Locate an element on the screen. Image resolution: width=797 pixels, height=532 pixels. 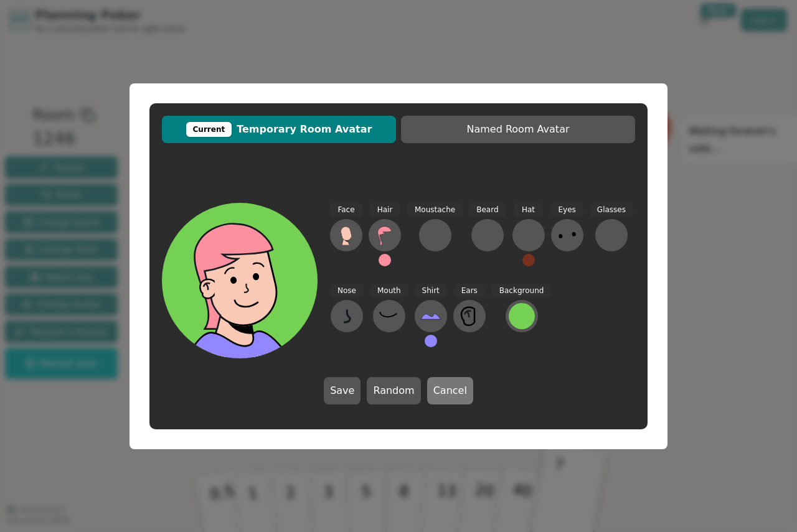
button: Random is located at coordinates (394, 391).